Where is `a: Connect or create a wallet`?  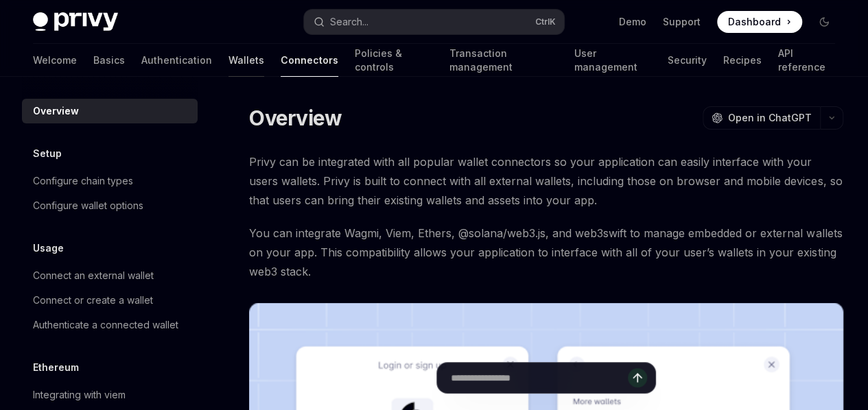
a: Connect or create a wallet is located at coordinates (110, 301).